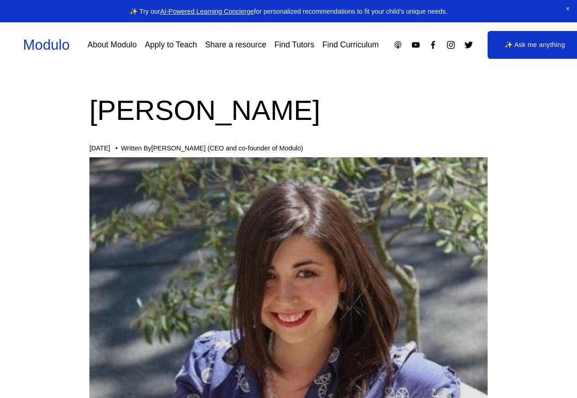 The width and height of the screenshot is (577, 398). What do you see at coordinates (207, 11) in the screenshot?
I see `a: AI-Powered Learning Concierge` at bounding box center [207, 11].